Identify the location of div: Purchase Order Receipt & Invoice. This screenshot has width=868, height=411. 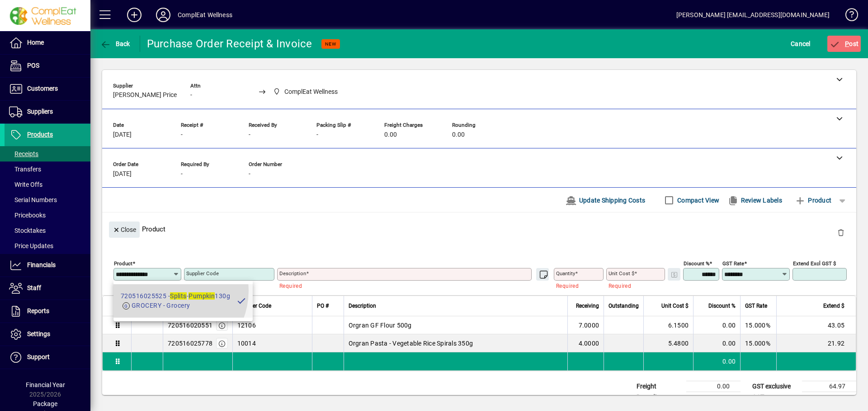
(229, 44).